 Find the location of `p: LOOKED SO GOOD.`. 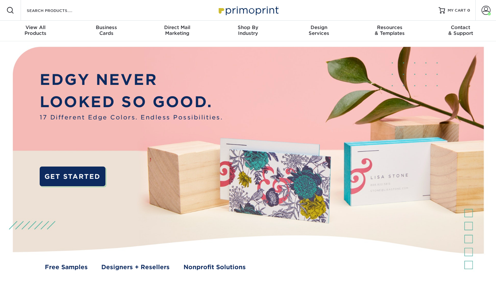

p: LOOKED SO GOOD. is located at coordinates (131, 102).